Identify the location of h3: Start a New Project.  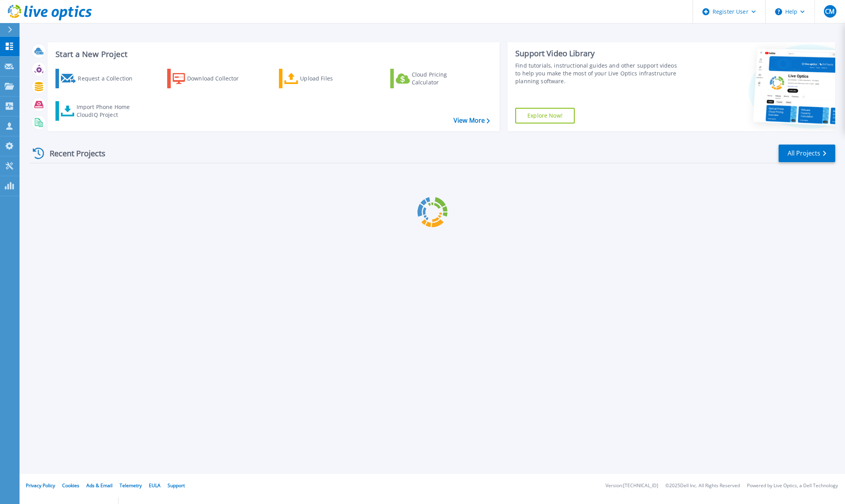
(272, 54).